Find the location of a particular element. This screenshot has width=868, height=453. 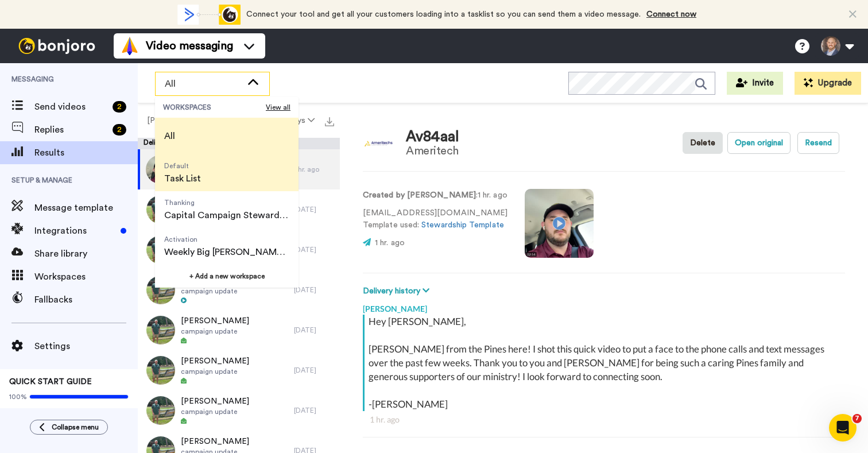

button: Delivery history is located at coordinates (398, 291).